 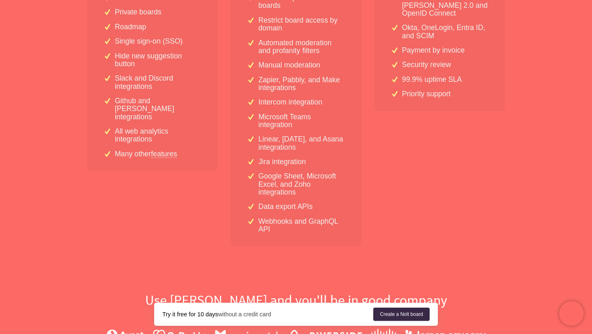 I want to click on p: Automated moderation and profanity filters, so click(x=302, y=47).